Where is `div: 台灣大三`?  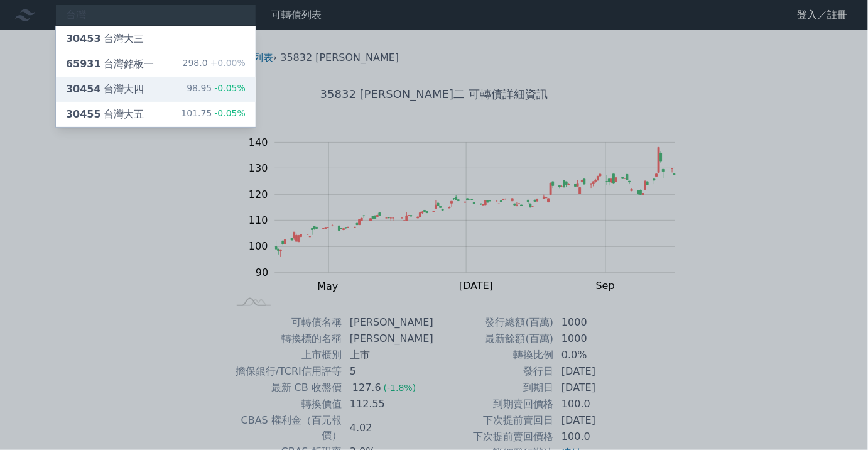 div: 台灣大三 is located at coordinates (105, 39).